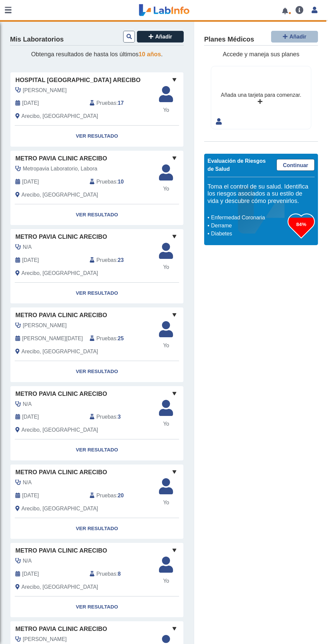 The image size is (328, 644). Describe the element at coordinates (121, 338) in the screenshot. I see `b: 25` at that location.